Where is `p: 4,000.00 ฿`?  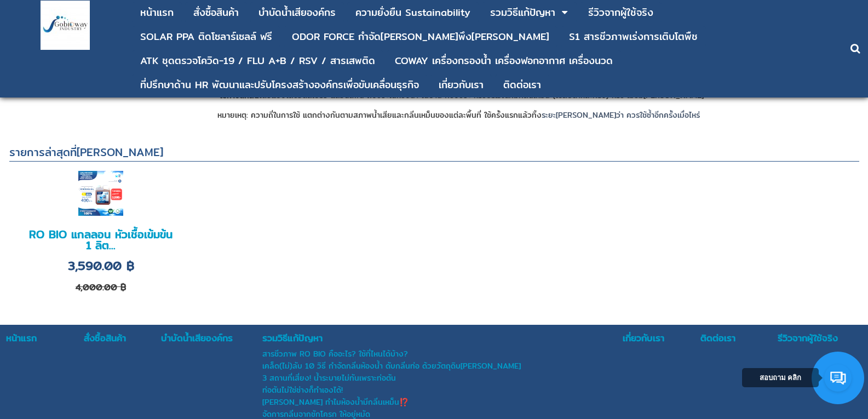 p: 4,000.00 ฿ is located at coordinates (101, 287).